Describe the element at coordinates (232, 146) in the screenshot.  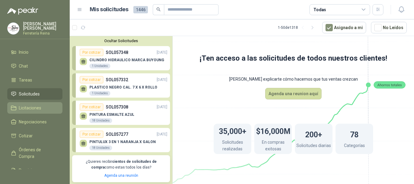
I see `p: Solicitudes realizadas` at that location.